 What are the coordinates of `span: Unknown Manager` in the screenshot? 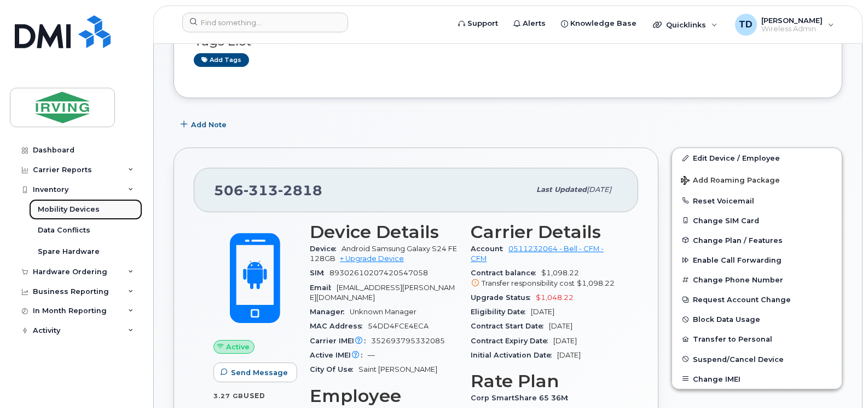 It's located at (383, 311).